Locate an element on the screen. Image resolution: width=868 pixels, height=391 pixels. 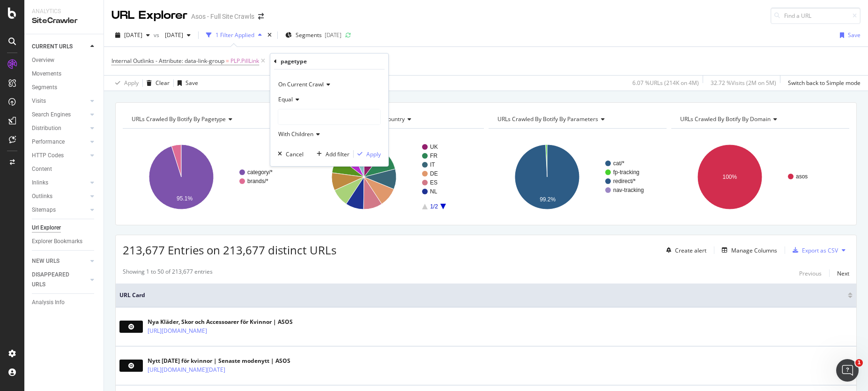
button: Manage Columns is located at coordinates (747, 250).